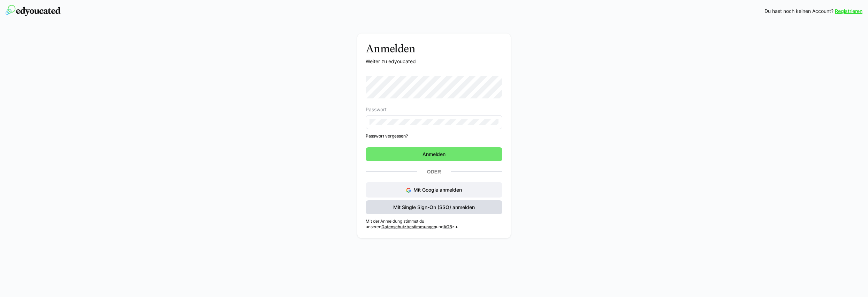  Describe the element at coordinates (434, 207) in the screenshot. I see `span: Mit Single Sign-On (SSO) anmelden` at that location.